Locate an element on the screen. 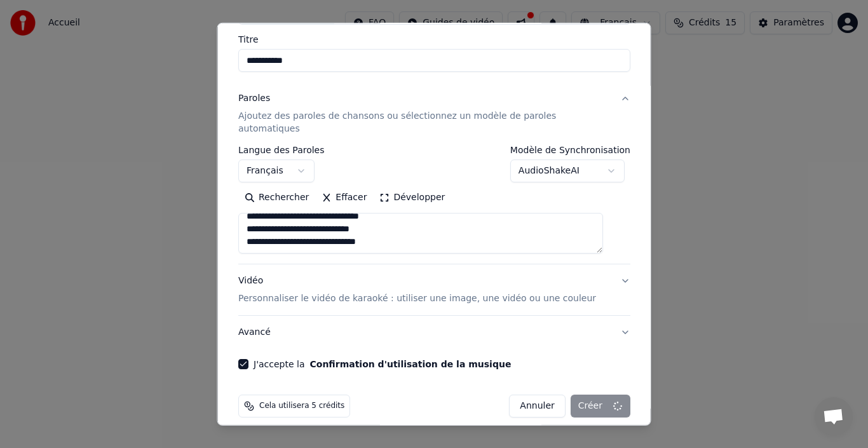  button: Annuler is located at coordinates (537, 406).